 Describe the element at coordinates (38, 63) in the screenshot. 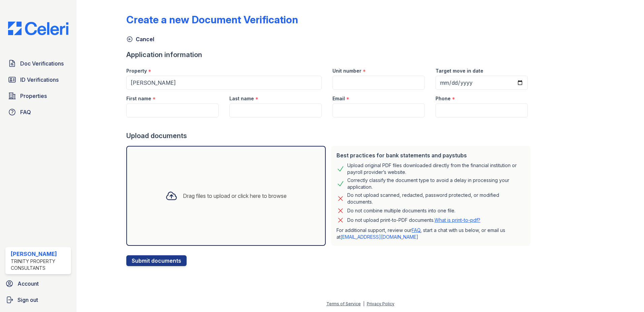

I see `a: Doc Verifications` at that location.